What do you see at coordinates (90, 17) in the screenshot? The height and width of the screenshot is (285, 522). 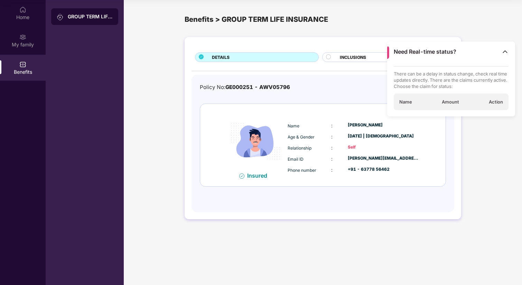 I see `div: GROUP TERM LIFE INSURANCE` at bounding box center [90, 17].